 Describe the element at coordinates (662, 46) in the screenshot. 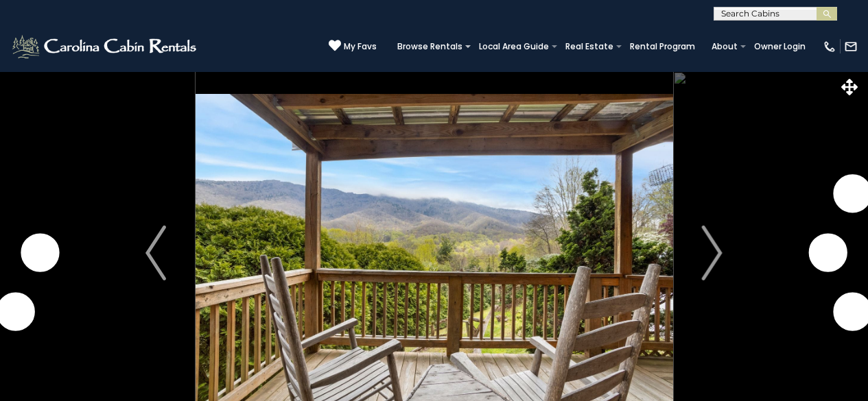

I see `a: Rental Program` at that location.